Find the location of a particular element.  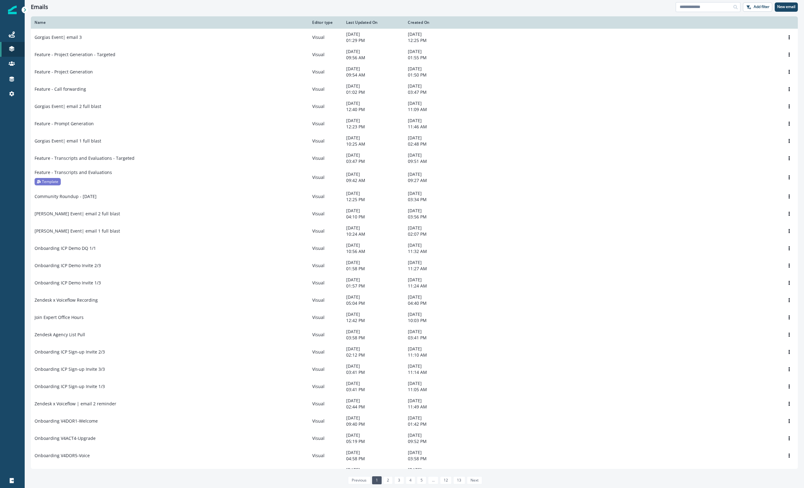

p: 01:02 PM is located at coordinates (373, 92).